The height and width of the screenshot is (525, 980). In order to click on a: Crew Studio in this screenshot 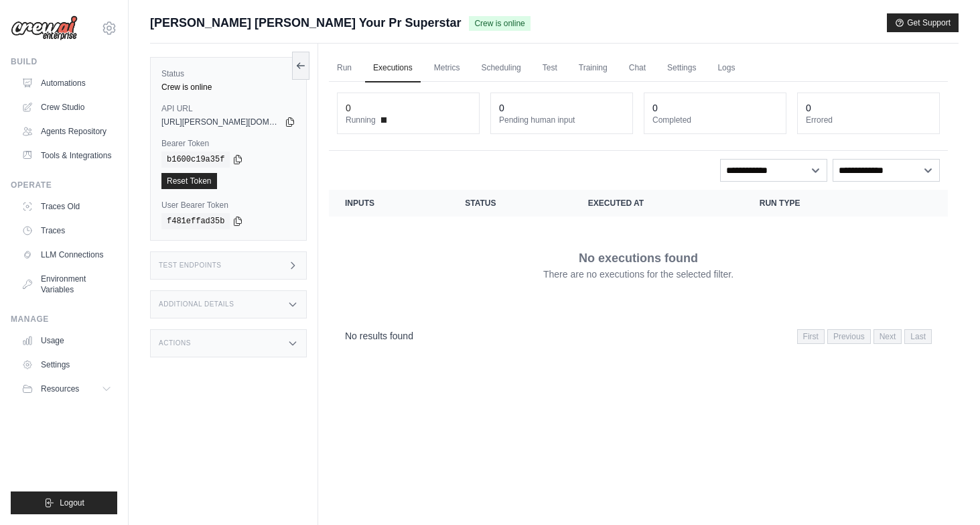, I will do `click(66, 108)`.